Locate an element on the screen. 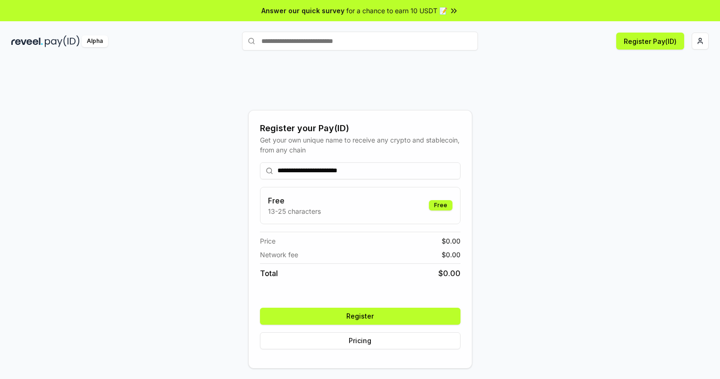  div: Free is located at coordinates (441, 205).